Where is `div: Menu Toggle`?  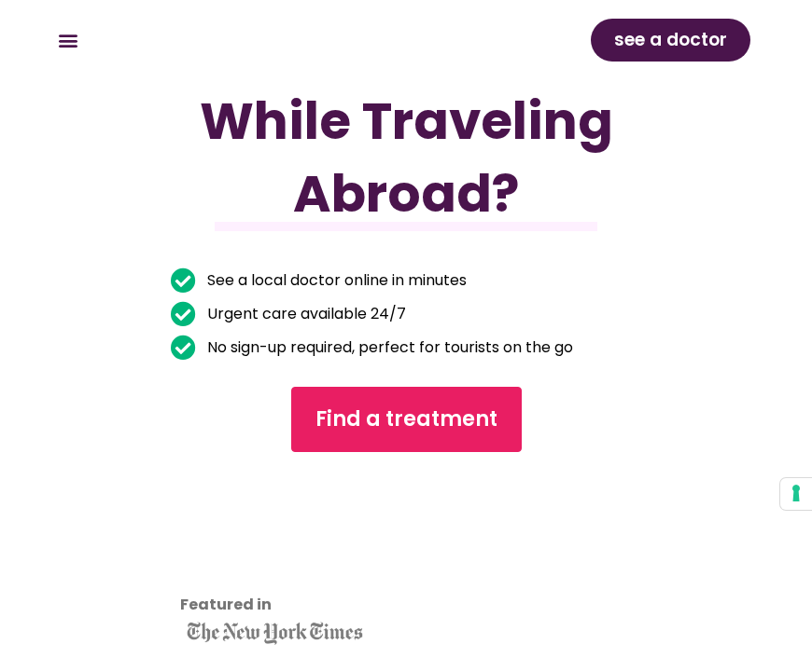 div: Menu Toggle is located at coordinates (67, 40).